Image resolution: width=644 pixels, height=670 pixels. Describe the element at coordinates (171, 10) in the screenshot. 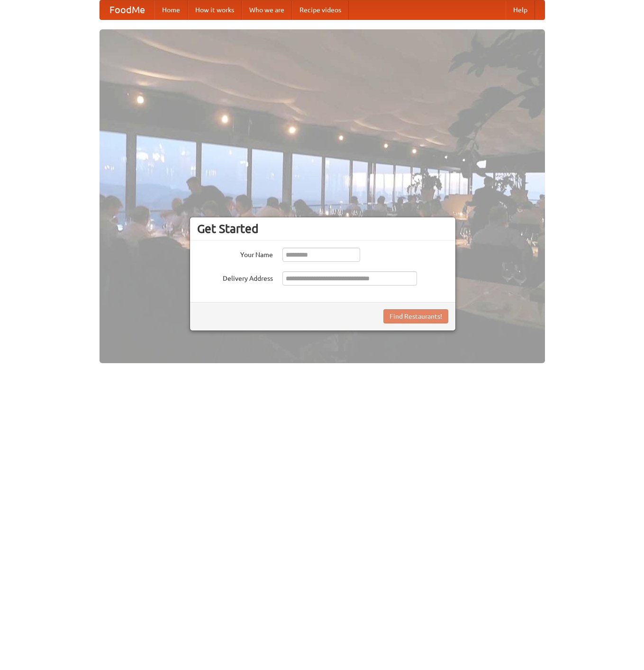

I see `a: Home` at that location.